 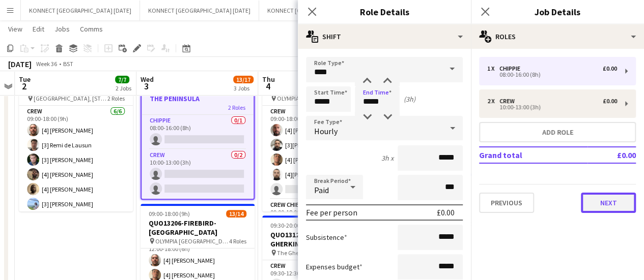 I want to click on div: Fee per person, so click(x=331, y=213).